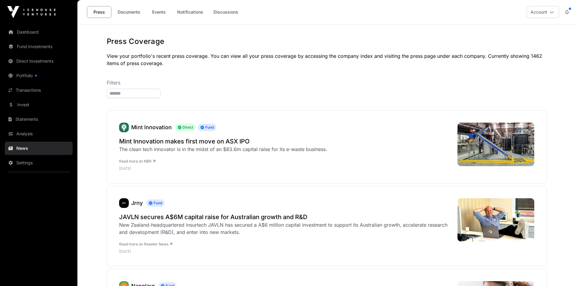  What do you see at coordinates (159, 12) in the screenshot?
I see `a: Events` at bounding box center [159, 12].